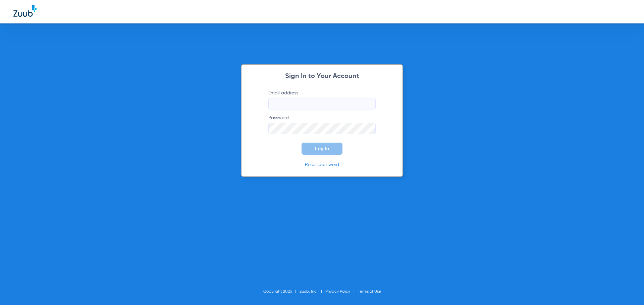 The image size is (644, 305). I want to click on label: Password, so click(322, 124).